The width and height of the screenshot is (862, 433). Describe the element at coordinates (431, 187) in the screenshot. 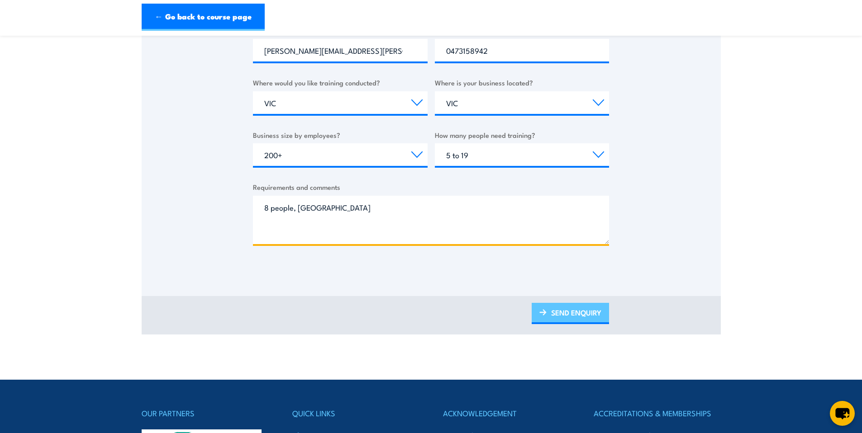

I see `label: Requirements and comments` at that location.